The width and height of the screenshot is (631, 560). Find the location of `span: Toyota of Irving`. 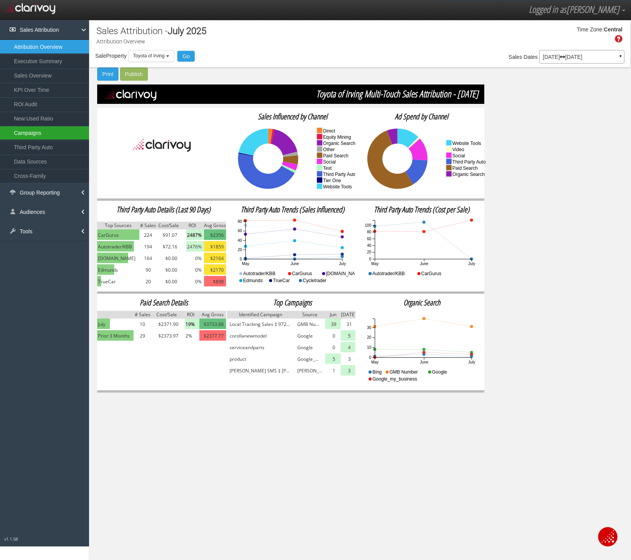

span: Toyota of Irving is located at coordinates (149, 56).